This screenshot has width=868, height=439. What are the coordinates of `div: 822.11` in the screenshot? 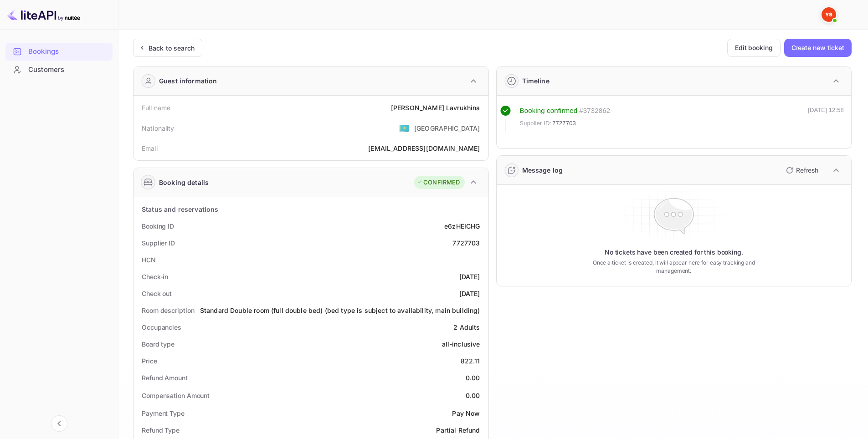 It's located at (470, 361).